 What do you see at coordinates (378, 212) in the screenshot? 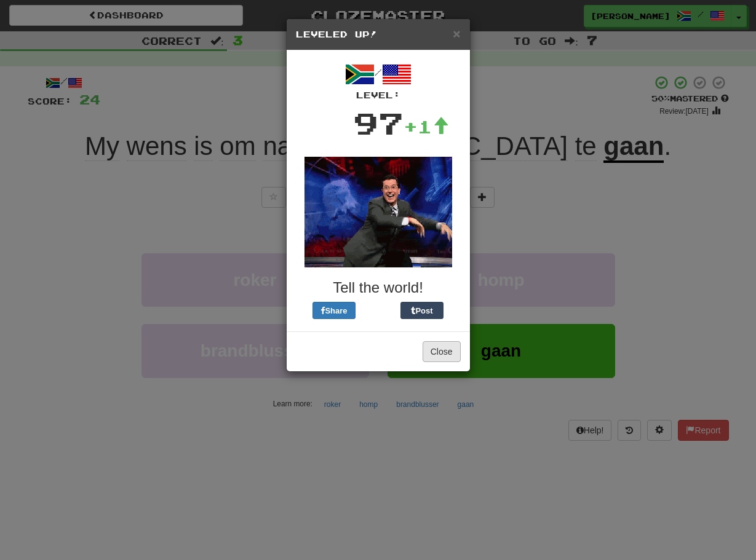
I see `img: colbert-d8d93119554e3a11f2fb50df59d9335a45bab299cf88b0a944f8a324a1865a88.gif` at bounding box center [378, 212].